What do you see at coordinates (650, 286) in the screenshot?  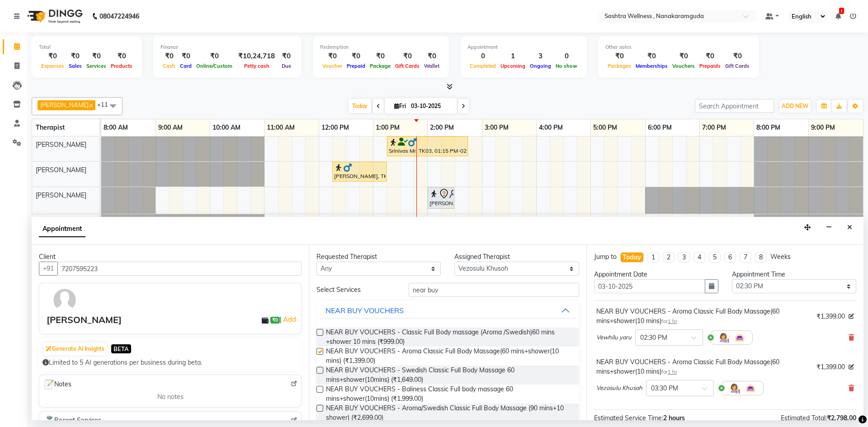 I see `input: yyyy-mm-dd` at bounding box center [650, 286].